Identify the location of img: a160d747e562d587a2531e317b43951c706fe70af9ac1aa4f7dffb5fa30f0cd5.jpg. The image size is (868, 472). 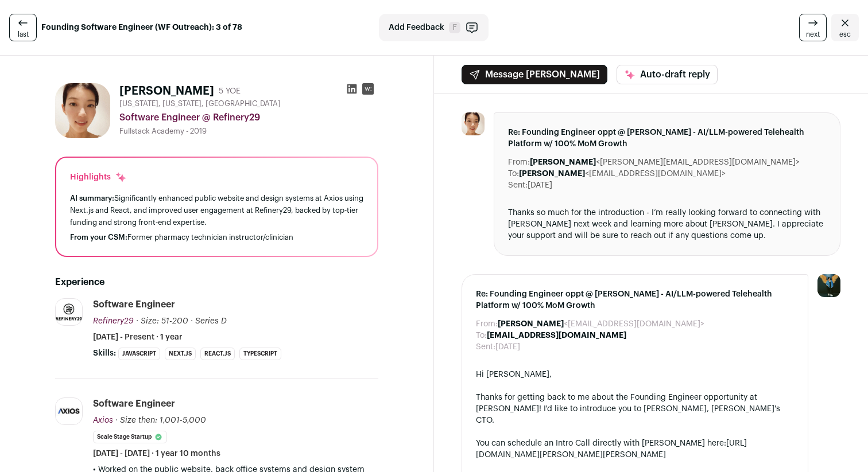
(69, 312).